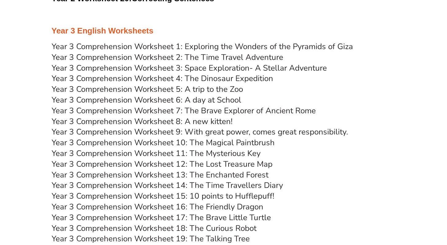  What do you see at coordinates (189, 68) in the screenshot?
I see `a: Year 3 Comprehension Worksheet 3: Space Exploration- A Stellar Adventure` at bounding box center [189, 68].